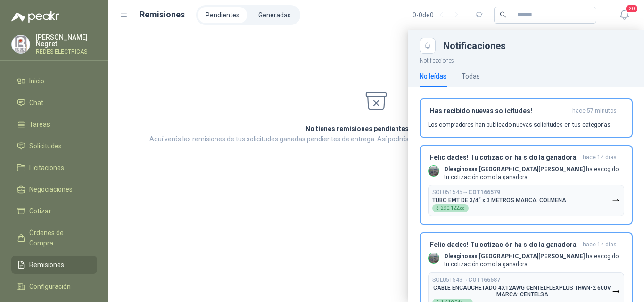  Describe the element at coordinates (526, 185) in the screenshot. I see `button: ¡Felicidades! Tu cotización ha sido la ganadorahace 14 días Company LogoOleaginosas [GEOGRAPHIC_D...` at that location.